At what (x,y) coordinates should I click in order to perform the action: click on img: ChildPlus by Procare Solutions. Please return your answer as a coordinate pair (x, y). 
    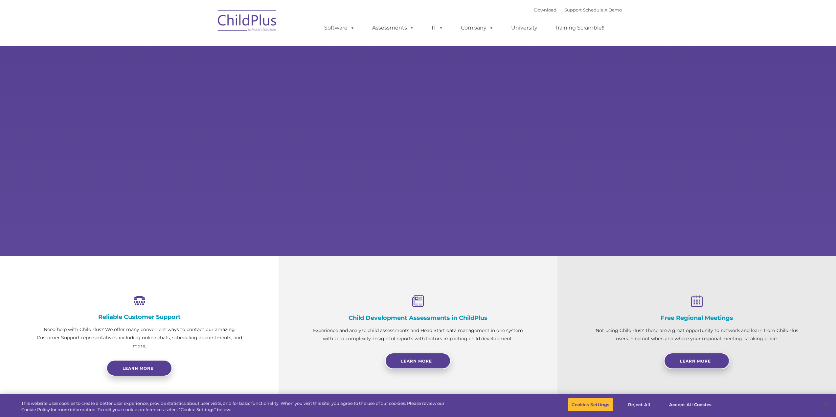
    Looking at the image, I should click on (247, 22).